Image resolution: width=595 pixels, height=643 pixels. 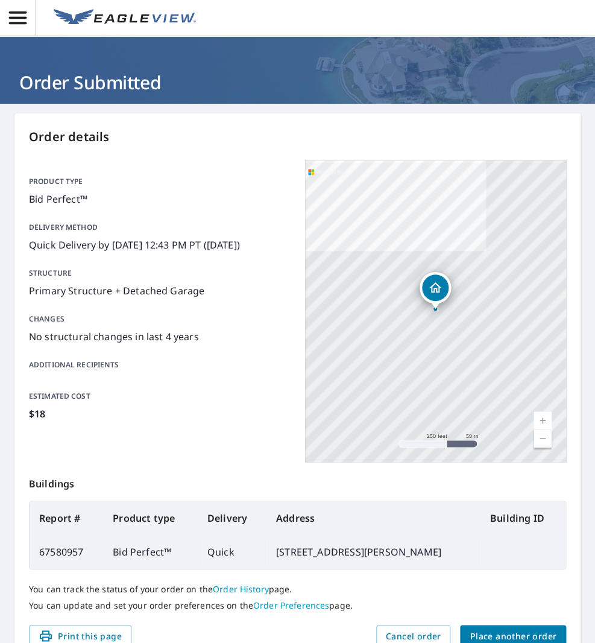 I want to click on p: $18, so click(x=160, y=413).